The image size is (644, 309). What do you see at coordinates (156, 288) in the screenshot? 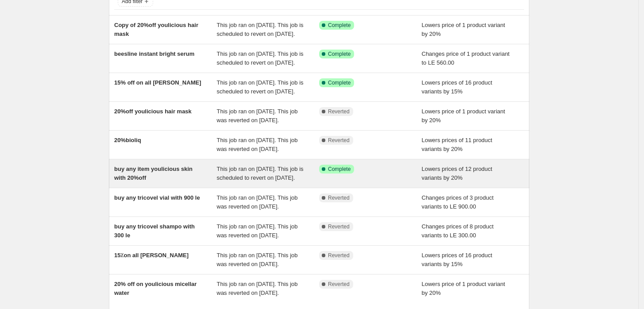
I see `span: 20% off on youlicious micellar water` at bounding box center [156, 288].